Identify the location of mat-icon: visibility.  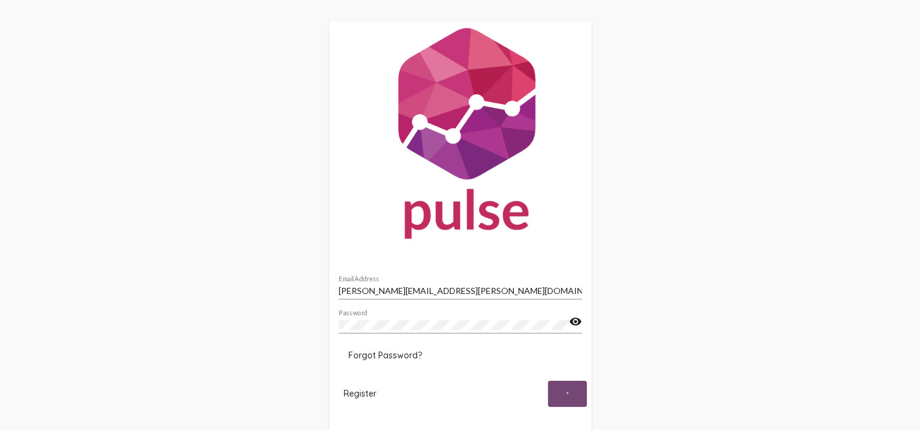
(575, 322).